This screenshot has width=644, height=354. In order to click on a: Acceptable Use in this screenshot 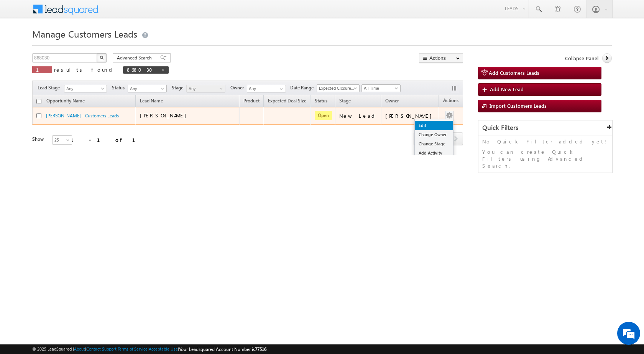, I will do `click(163, 349)`.